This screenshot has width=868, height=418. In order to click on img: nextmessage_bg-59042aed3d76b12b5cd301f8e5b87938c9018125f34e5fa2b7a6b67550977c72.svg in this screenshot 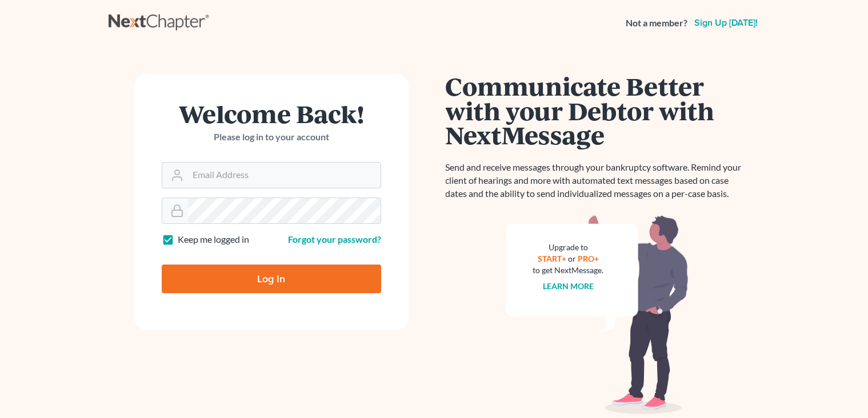, I will do `click(597, 314)`.